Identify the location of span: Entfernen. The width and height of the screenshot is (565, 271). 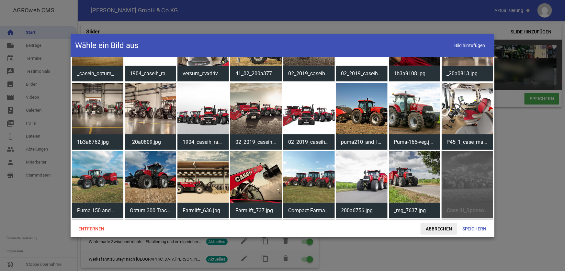
(91, 228).